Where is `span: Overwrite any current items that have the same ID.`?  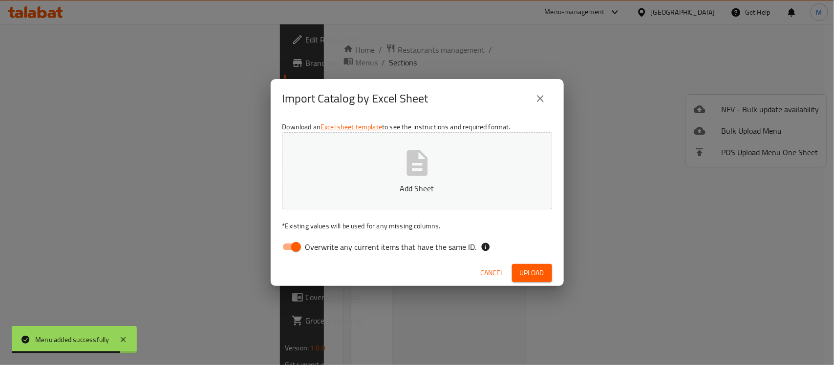 span: Overwrite any current items that have the same ID. is located at coordinates (391, 247).